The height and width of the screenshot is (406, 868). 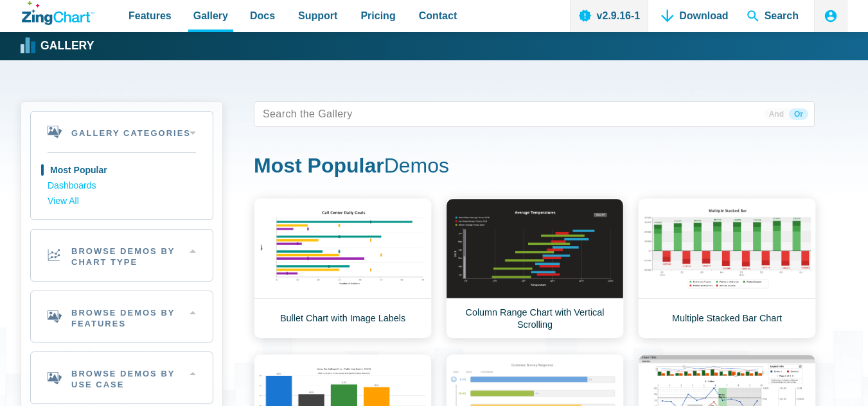 What do you see at coordinates (534, 268) in the screenshot?
I see `a: Column Range Chart with Vertical Scrolling` at bounding box center [534, 268].